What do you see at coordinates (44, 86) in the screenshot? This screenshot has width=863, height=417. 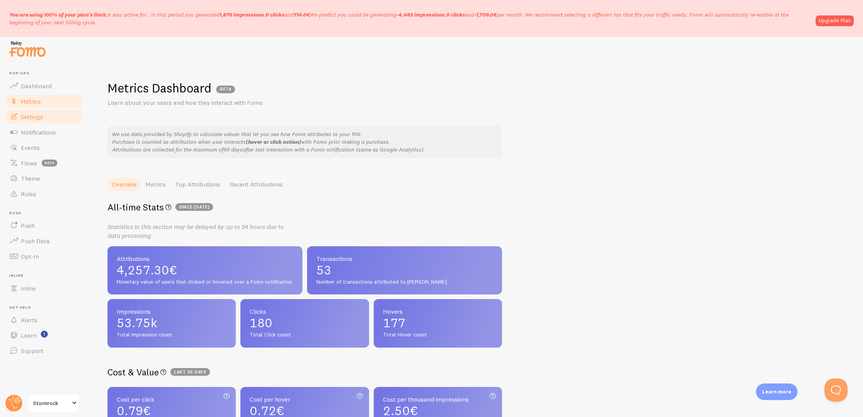 I see `a: Dashboard` at bounding box center [44, 86].